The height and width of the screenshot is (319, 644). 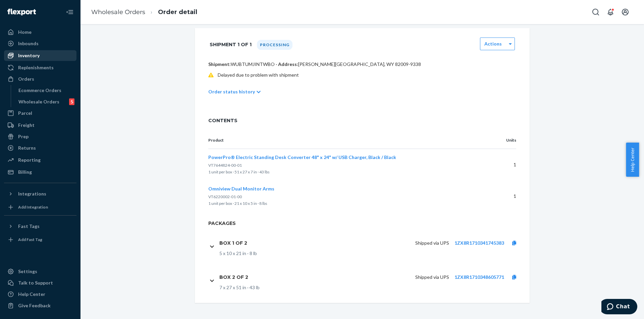 I want to click on a: Add Integration, so click(x=40, y=207).